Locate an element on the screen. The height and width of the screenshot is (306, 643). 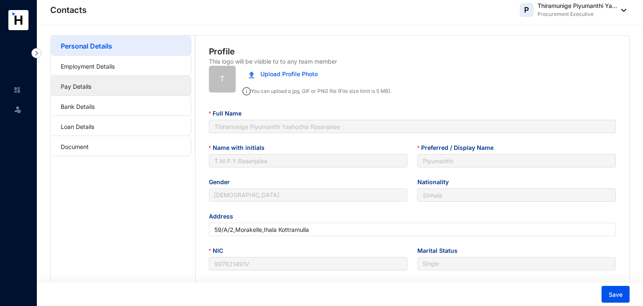
input: NIC is located at coordinates (308, 264).